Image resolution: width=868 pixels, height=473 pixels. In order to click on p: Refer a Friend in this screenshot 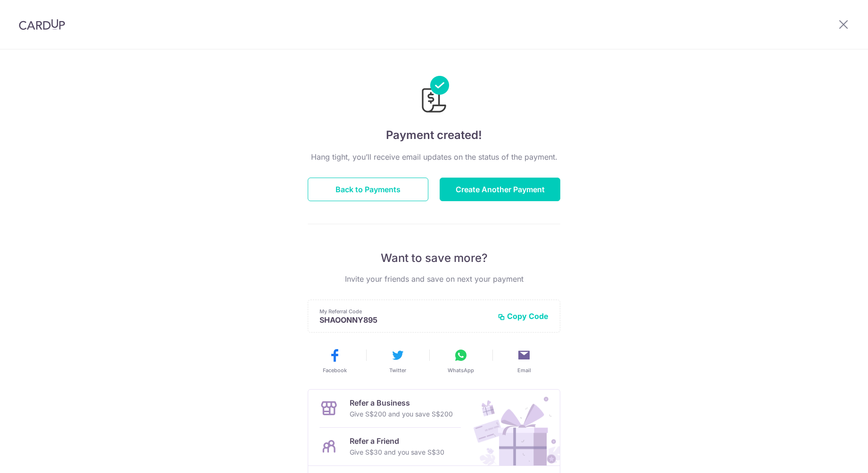, I will do `click(397, 441)`.